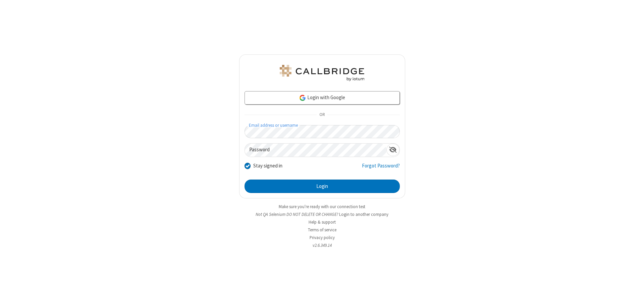 The height and width of the screenshot is (308, 644). Describe the element at coordinates (322, 131) in the screenshot. I see `input: Email address or username` at that location.